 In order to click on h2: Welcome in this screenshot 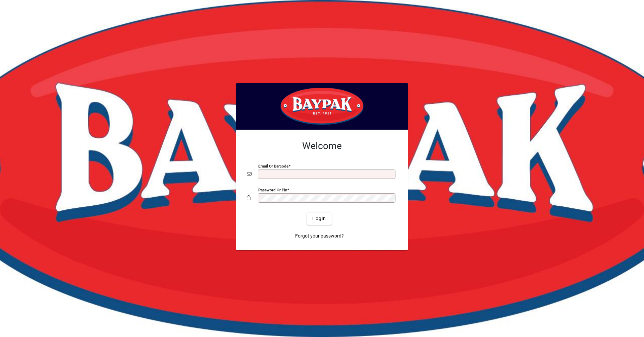, I will do `click(322, 146)`.